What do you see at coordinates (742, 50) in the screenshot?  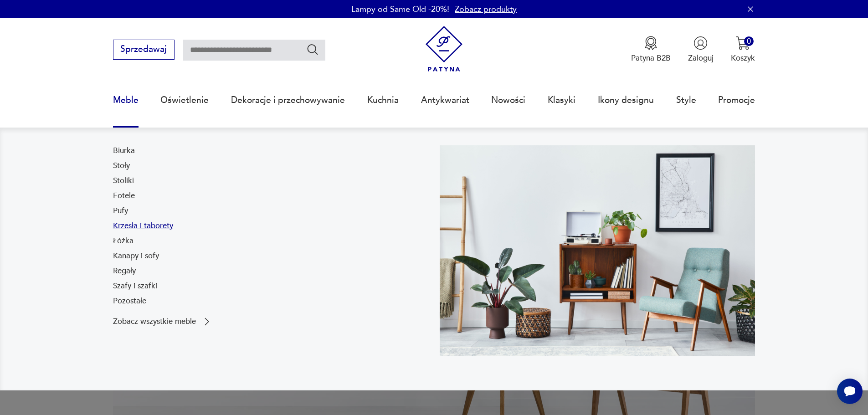 I see `button: 0Koszyk` at bounding box center [742, 50].